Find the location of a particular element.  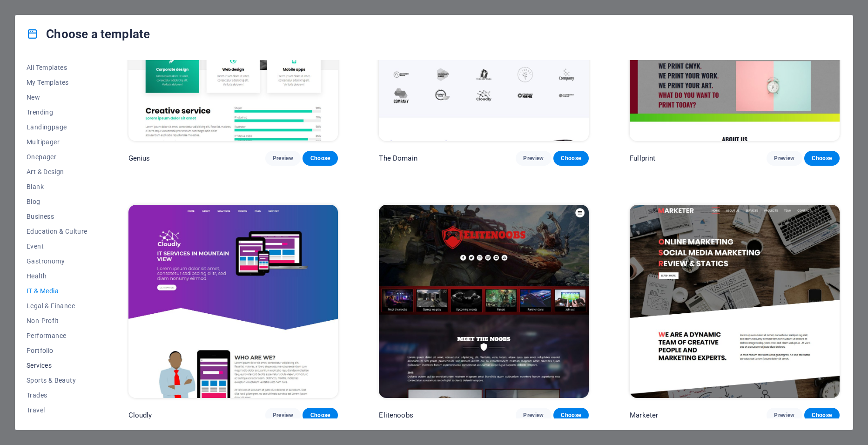

button: Services is located at coordinates (56, 365).